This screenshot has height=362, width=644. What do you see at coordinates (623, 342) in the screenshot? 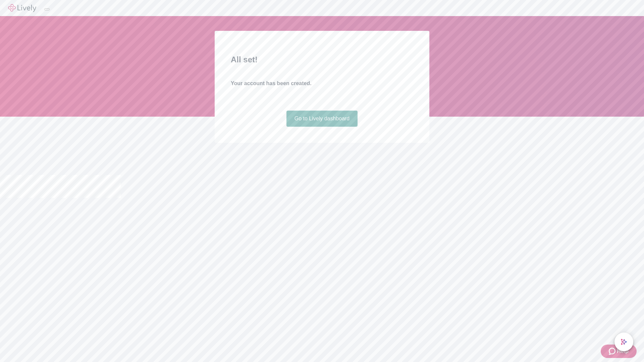
I see `svg: Lively AI Assistant` at bounding box center [623, 342].